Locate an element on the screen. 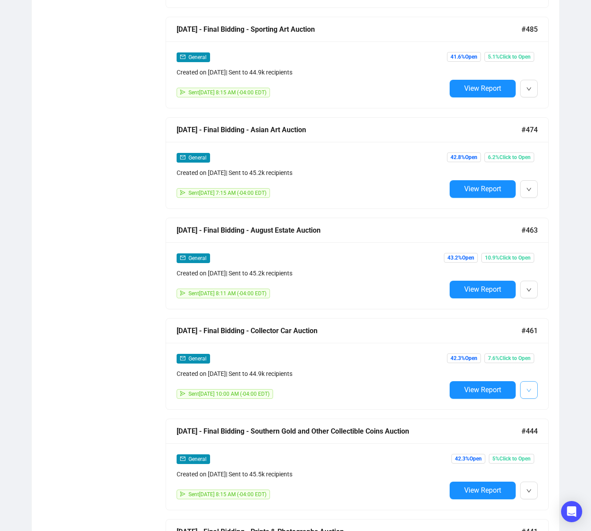 The image size is (591, 531). span: 43.2% Open is located at coordinates (461, 258).